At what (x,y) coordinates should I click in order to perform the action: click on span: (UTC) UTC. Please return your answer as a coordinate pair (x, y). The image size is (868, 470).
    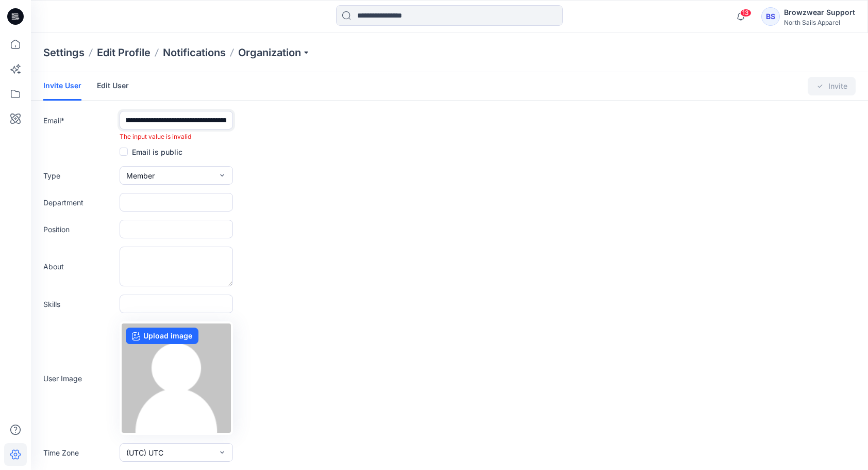
    Looking at the image, I should click on (145, 452).